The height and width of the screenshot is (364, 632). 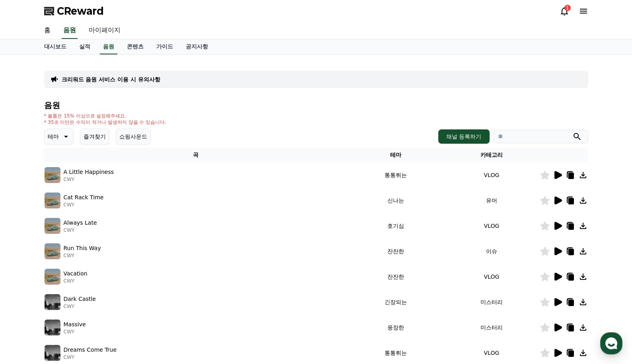 What do you see at coordinates (80, 299) in the screenshot?
I see `p: Dark Castle` at bounding box center [80, 299].